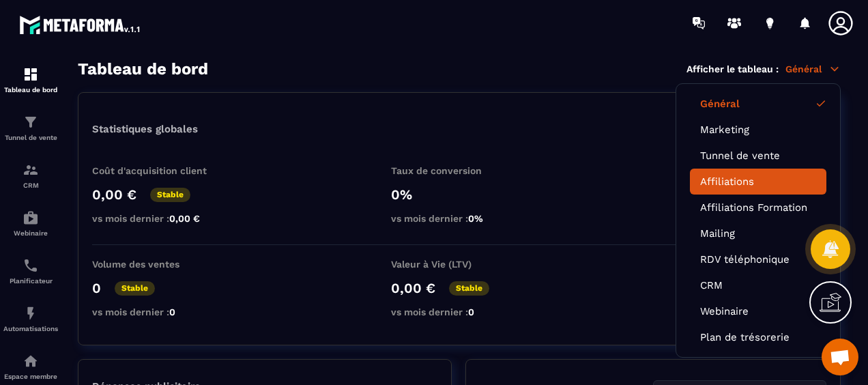  Describe the element at coordinates (31, 89) in the screenshot. I see `p: Tableau de bord` at that location.